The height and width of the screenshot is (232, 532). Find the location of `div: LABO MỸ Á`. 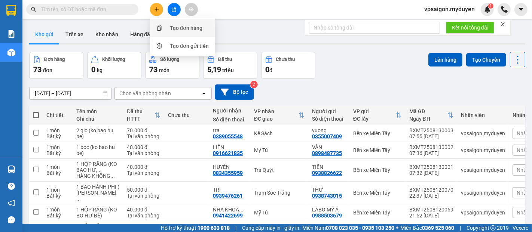

div: LABO MỸ Á is located at coordinates (329, 210).